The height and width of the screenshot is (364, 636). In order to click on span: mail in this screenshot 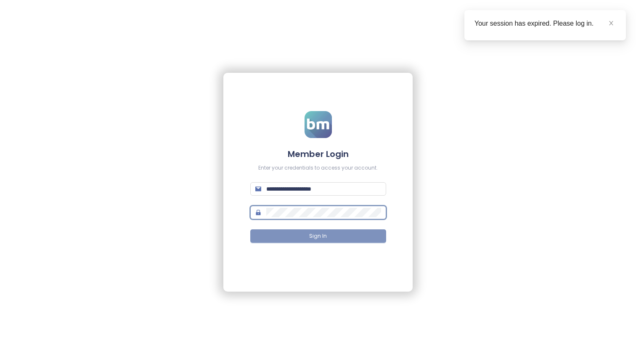, I will do `click(258, 188)`.